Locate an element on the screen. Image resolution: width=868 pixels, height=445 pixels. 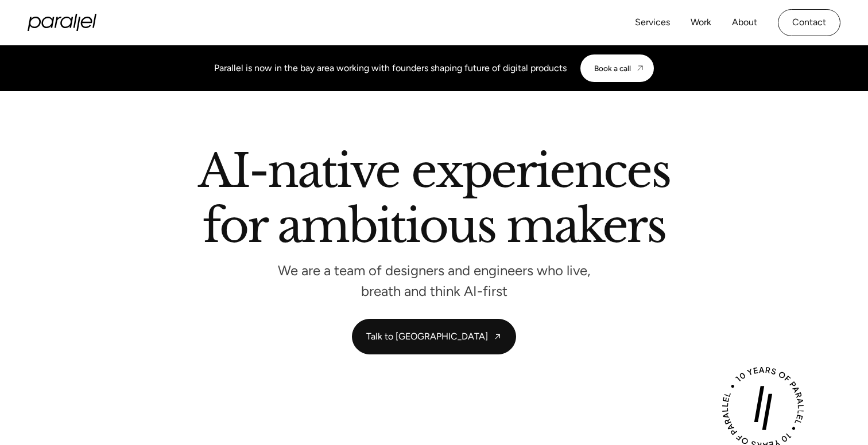
a: home is located at coordinates (62, 22).